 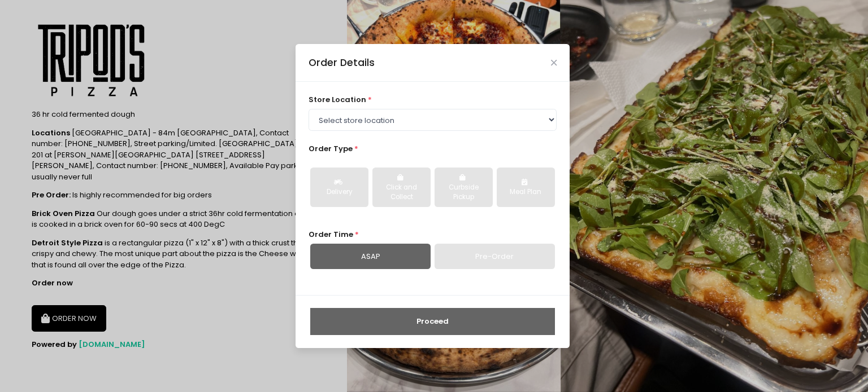 I want to click on button: Delivery, so click(x=339, y=188).